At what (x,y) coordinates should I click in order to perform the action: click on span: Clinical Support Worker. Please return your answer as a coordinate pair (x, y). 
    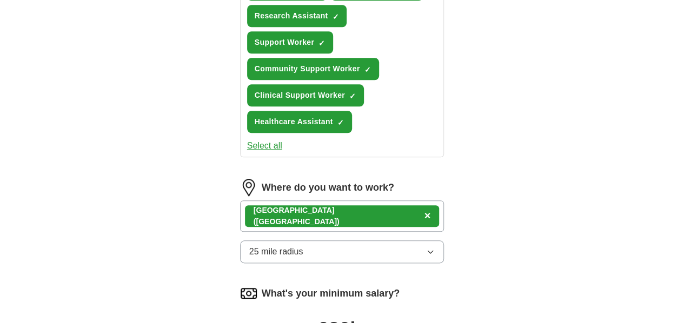
    Looking at the image, I should click on (299, 95).